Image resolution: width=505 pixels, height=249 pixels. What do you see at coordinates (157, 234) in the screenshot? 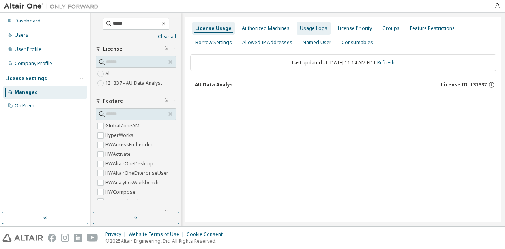
I see `div: Website Terms of Use` at bounding box center [157, 234].